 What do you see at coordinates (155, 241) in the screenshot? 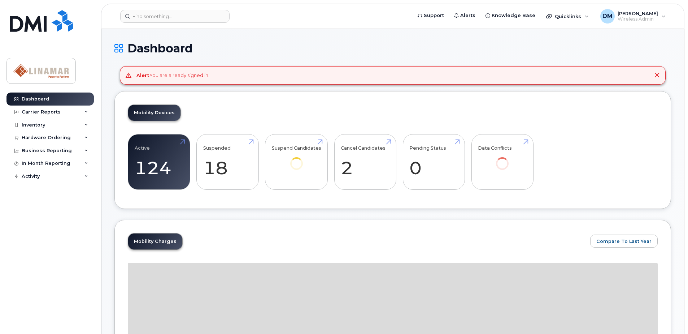
I see `a: Mobility Charges` at bounding box center [155, 241].